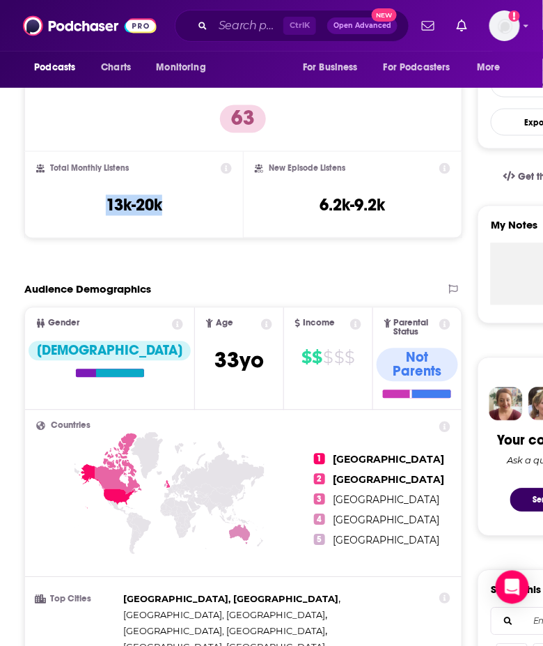 This screenshot has width=543, height=646. I want to click on span: Charts, so click(116, 68).